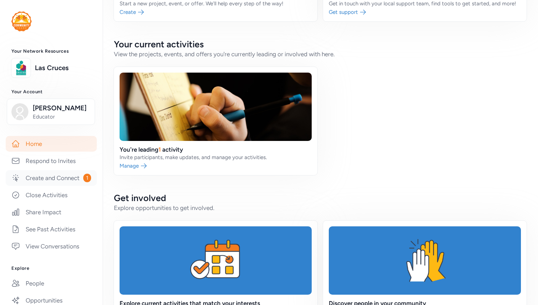  I want to click on h3: Explore, so click(51, 268).